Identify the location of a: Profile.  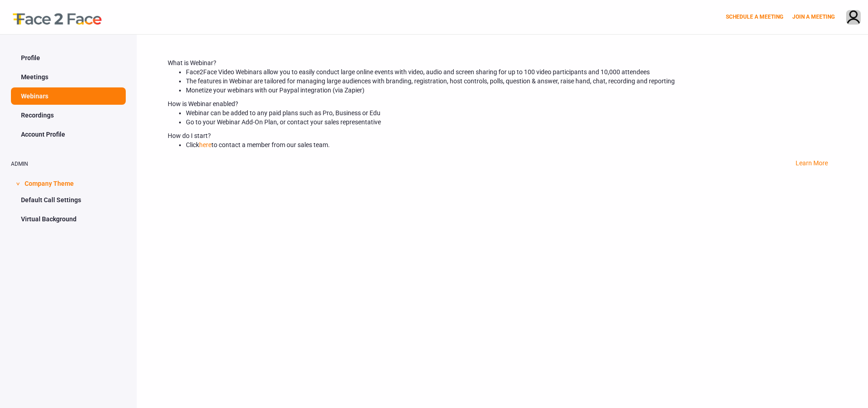
(69, 58).